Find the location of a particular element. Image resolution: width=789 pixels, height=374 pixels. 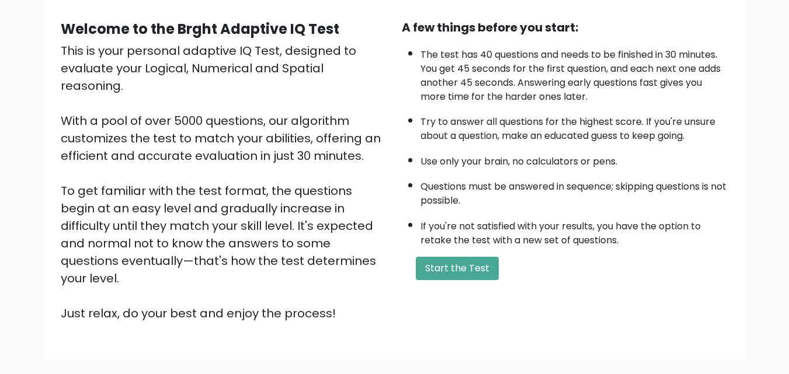

li: Use only your brain, no calculators or pens. is located at coordinates (575, 159).